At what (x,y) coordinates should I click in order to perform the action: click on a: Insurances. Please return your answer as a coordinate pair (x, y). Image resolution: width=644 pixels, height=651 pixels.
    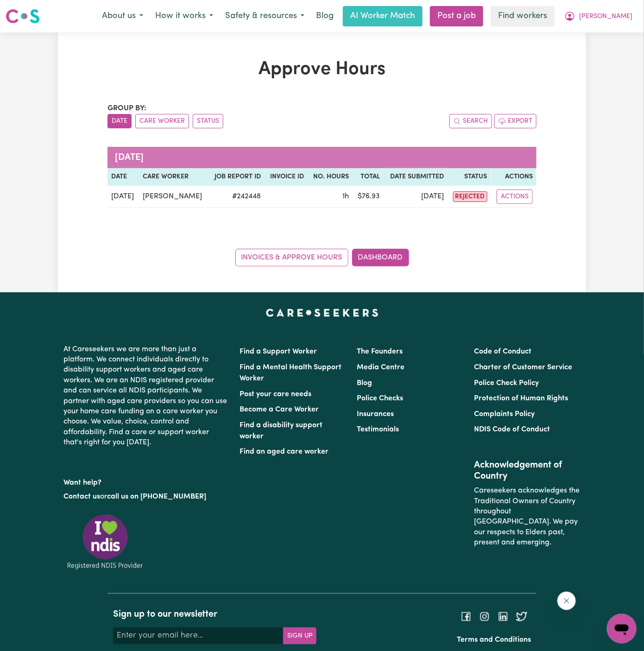
    Looking at the image, I should click on (375, 414).